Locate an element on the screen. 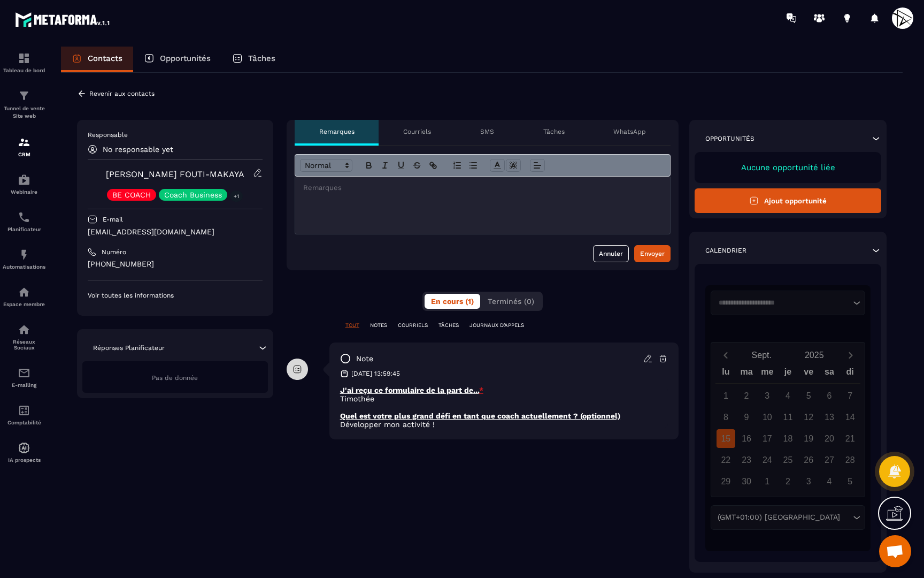 This screenshot has height=578, width=924. p: COURRIELS is located at coordinates (413, 325).